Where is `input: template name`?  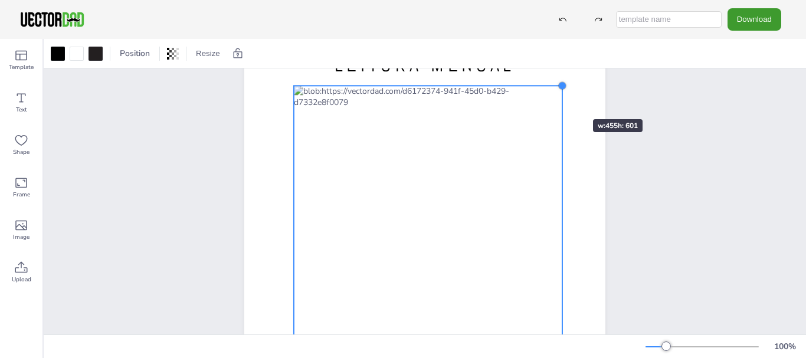 input: template name is located at coordinates (669, 19).